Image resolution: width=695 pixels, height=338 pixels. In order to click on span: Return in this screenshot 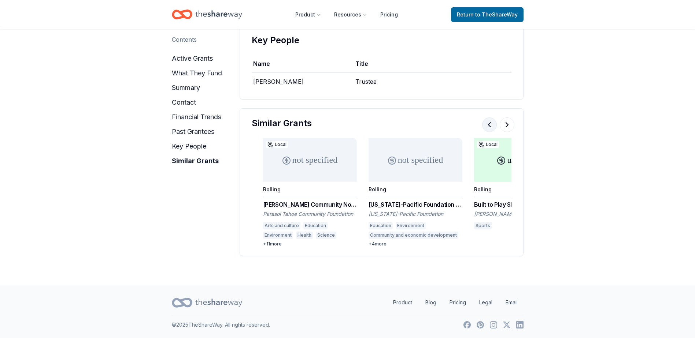, I will do `click(487, 15)`.